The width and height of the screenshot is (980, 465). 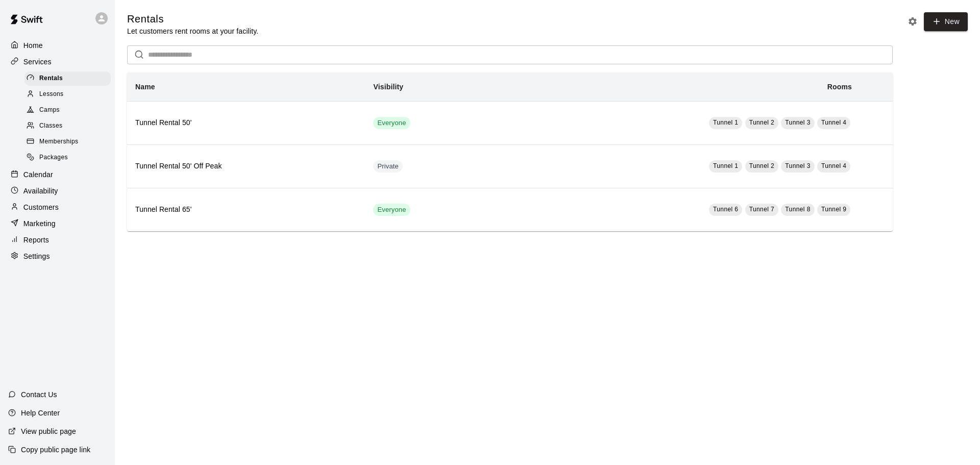 What do you see at coordinates (246, 123) in the screenshot?
I see `h6: Tunnel Rental 50'` at bounding box center [246, 123].